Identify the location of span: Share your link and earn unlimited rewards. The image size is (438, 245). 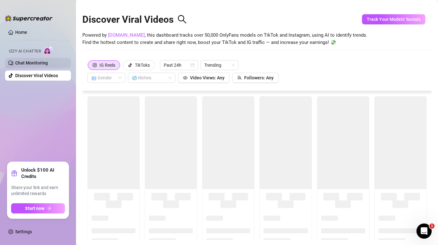
(38, 191).